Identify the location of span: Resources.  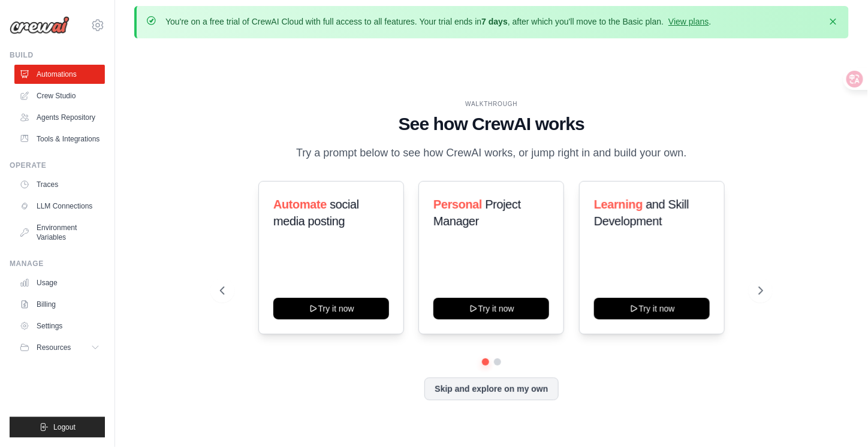
(53, 348).